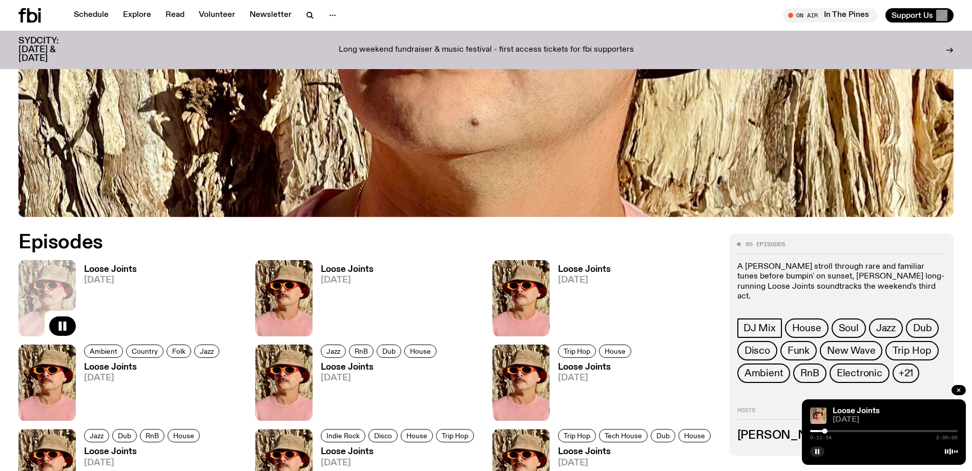 The image size is (972, 471). What do you see at coordinates (859, 373) in the screenshot?
I see `span: Electronic` at bounding box center [859, 373].